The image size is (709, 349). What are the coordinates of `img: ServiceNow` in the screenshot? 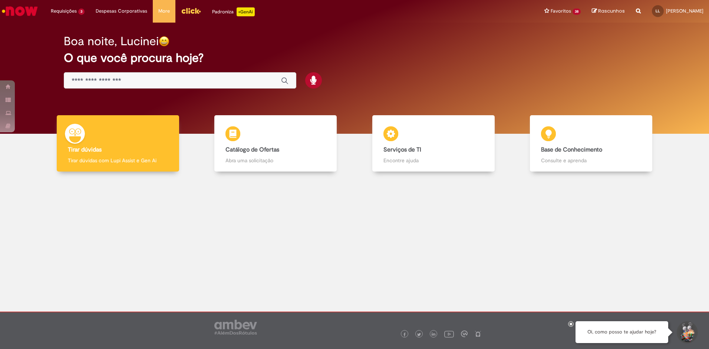 It's located at (20, 11).